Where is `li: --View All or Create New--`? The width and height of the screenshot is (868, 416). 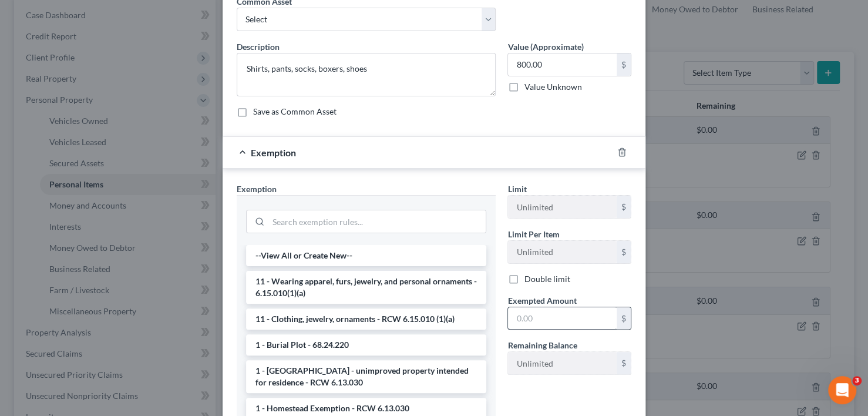
li: --View All or Create New-- is located at coordinates (366, 256).